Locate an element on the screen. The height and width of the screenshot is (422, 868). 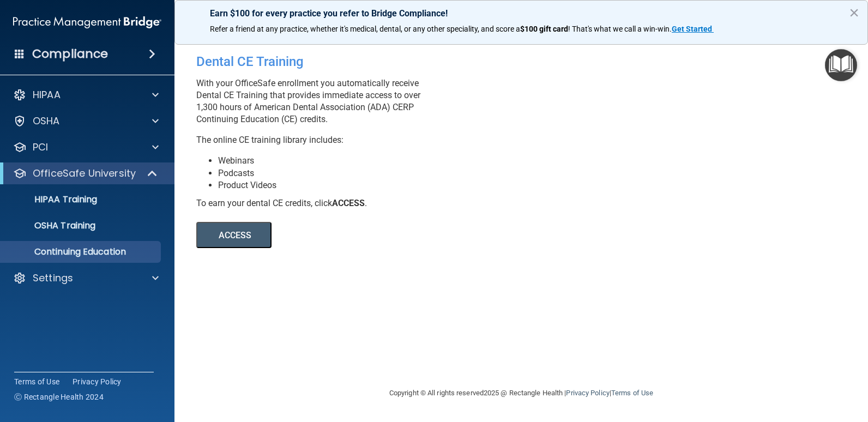
a: Get Started is located at coordinates (692, 29).